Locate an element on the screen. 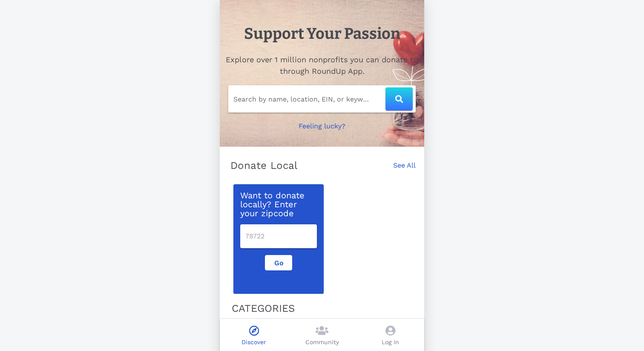  button: Go is located at coordinates (279, 263).